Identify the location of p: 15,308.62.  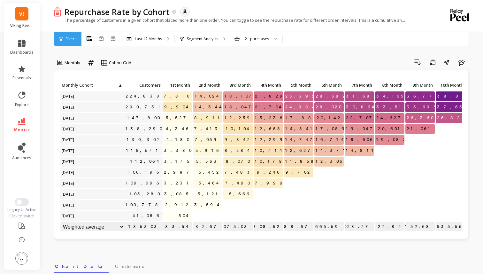
(269, 227).